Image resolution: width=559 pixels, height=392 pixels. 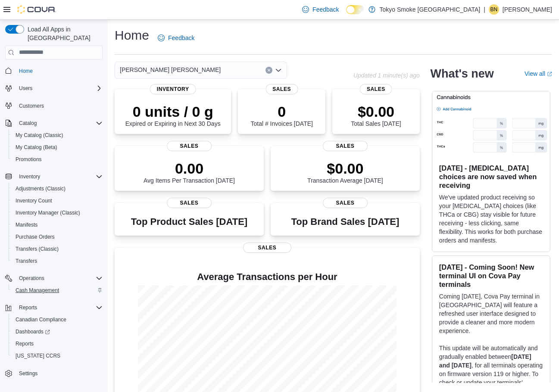 I want to click on p: 0, so click(x=282, y=112).